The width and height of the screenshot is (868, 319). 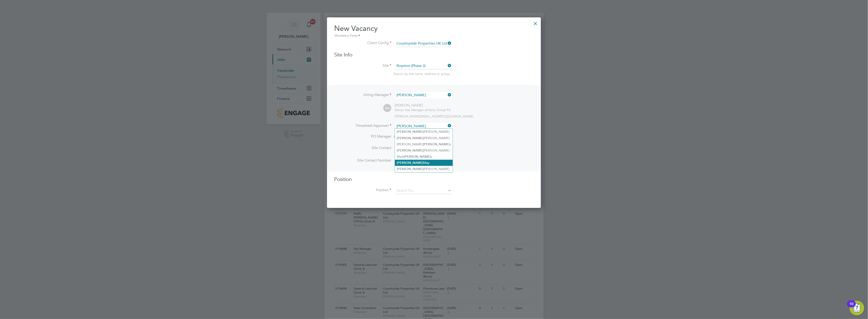 I want to click on h2: New Vacancy, so click(x=434, y=31).